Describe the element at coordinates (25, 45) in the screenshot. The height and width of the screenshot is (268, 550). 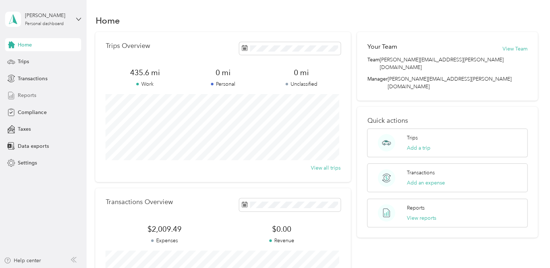
I see `span: Home` at that location.